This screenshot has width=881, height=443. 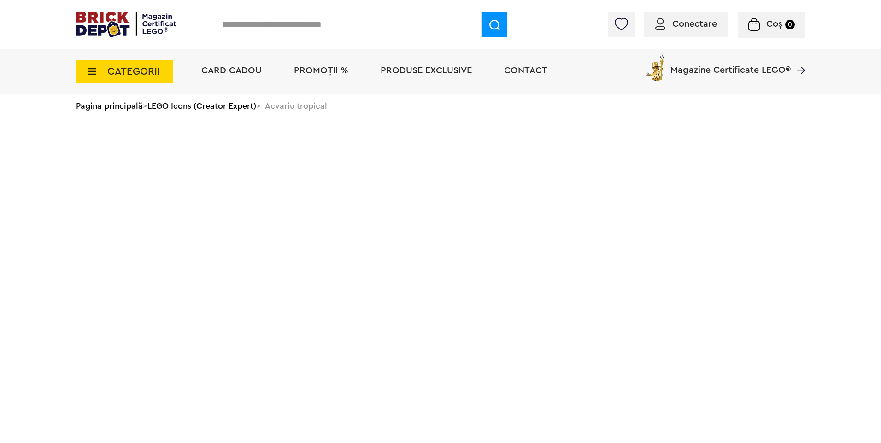 What do you see at coordinates (774, 24) in the screenshot?
I see `span: Coș` at bounding box center [774, 24].